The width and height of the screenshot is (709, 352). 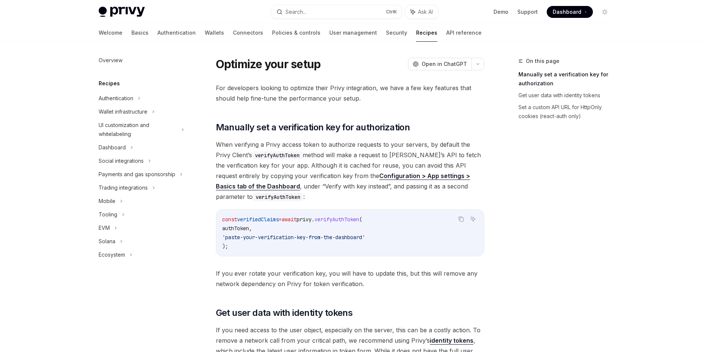 I want to click on a: Dashboard, so click(x=570, y=12).